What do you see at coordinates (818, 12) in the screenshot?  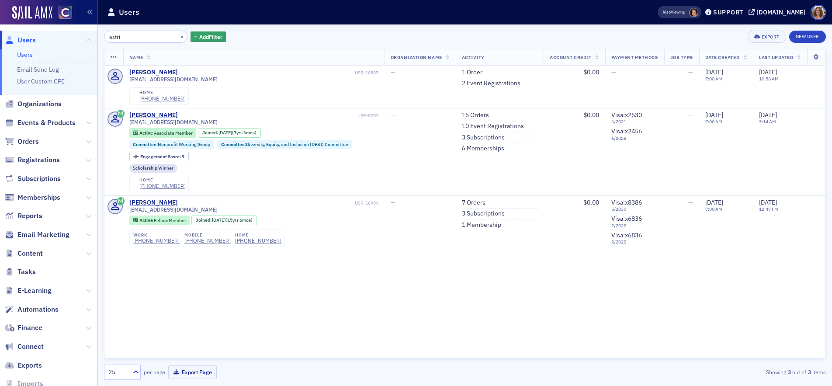 I see `span: Profile` at bounding box center [818, 12].